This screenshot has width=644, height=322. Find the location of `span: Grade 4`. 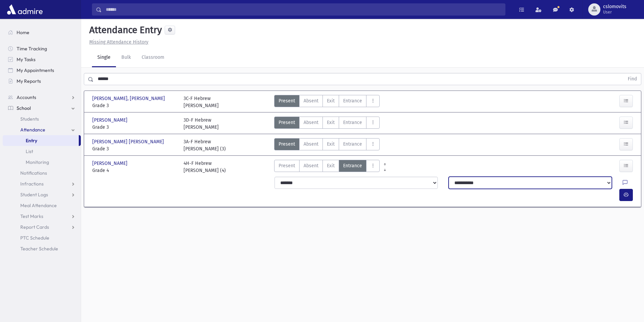

span: Grade 4 is located at coordinates (134, 171).